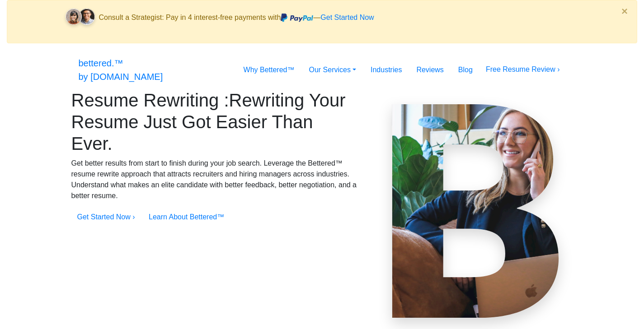  I want to click on button: Close, so click(624, 11).